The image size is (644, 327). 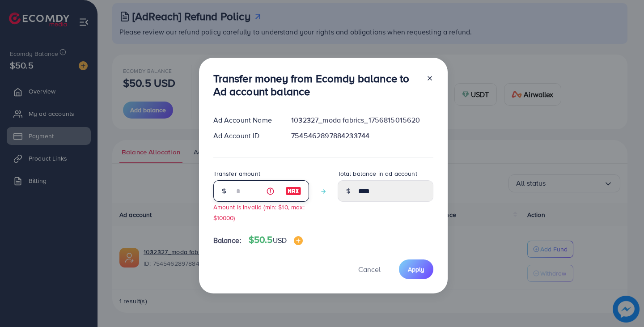 What do you see at coordinates (377, 174) in the screenshot?
I see `label: Total balance in ad account` at bounding box center [377, 174].